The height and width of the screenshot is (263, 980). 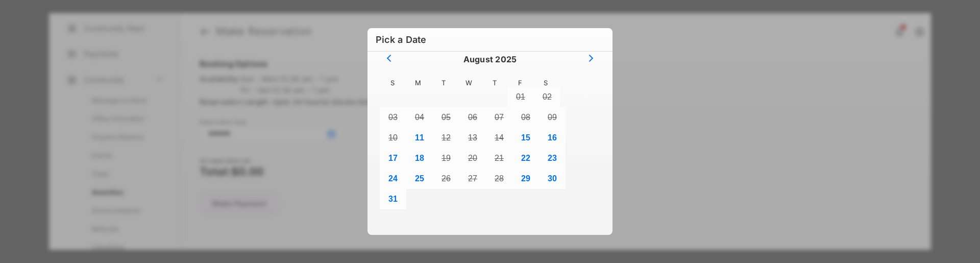 I want to click on button: 0008 August 220th 2025, so click(x=526, y=117).